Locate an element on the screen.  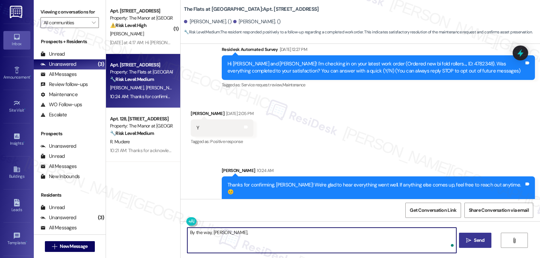
button: Share Conversation via email is located at coordinates (499, 210).